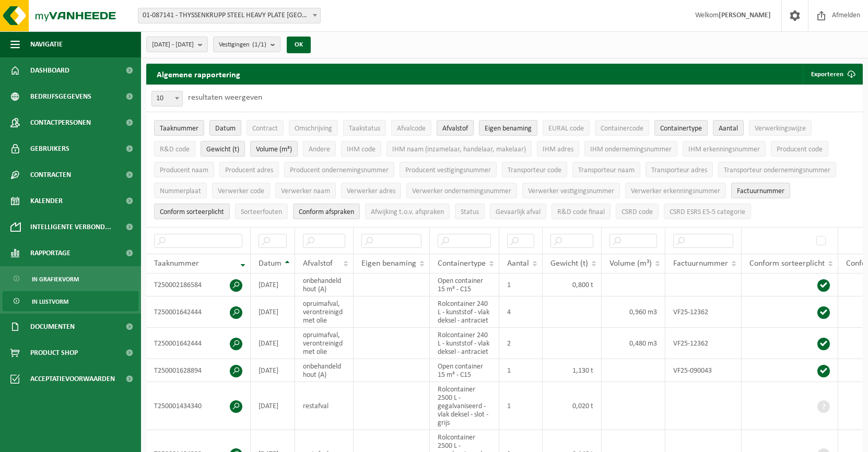 The width and height of the screenshot is (868, 452). What do you see at coordinates (572, 285) in the screenshot?
I see `td: 0,800 t` at bounding box center [572, 285].